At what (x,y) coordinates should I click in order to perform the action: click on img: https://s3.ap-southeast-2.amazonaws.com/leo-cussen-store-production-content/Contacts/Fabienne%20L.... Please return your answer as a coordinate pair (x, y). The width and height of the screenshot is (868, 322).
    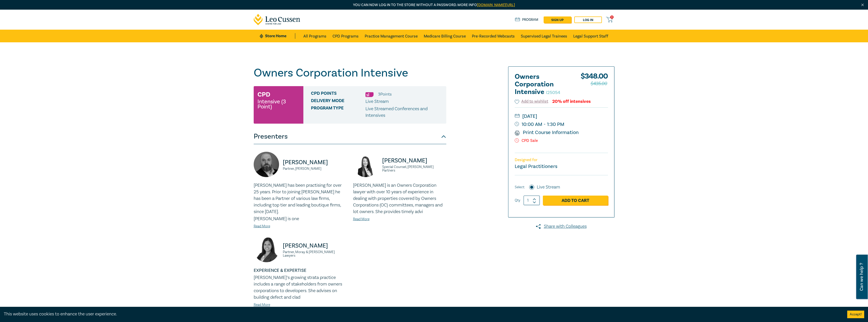
    Looking at the image, I should click on (266, 249).